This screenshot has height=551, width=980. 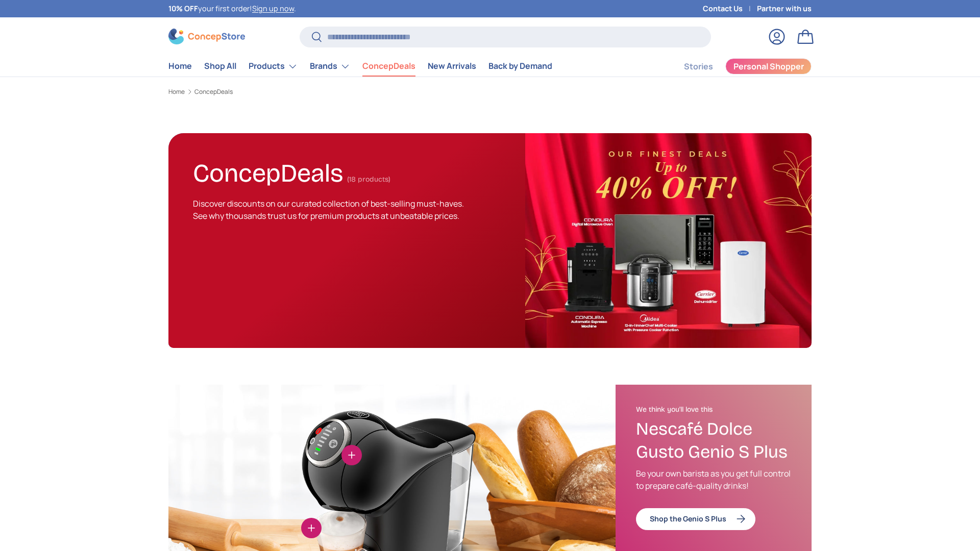 What do you see at coordinates (330, 67) in the screenshot?
I see `a: Brands` at bounding box center [330, 67].